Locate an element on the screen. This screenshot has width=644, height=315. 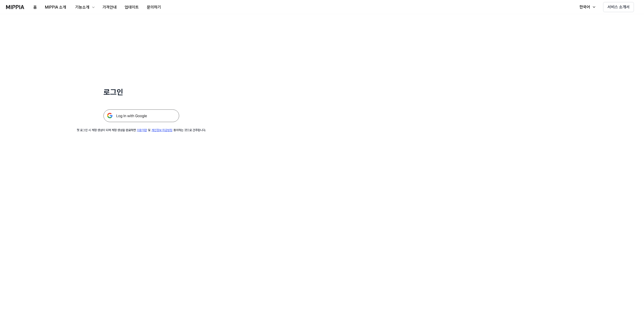
img: logo is located at coordinates (15, 7).